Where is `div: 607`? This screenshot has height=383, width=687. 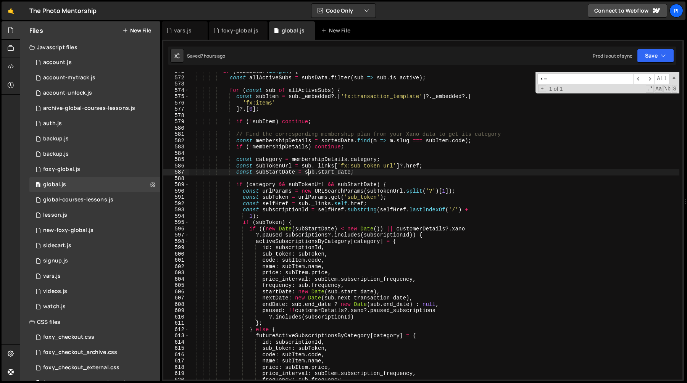 div: 607 is located at coordinates (176, 298).